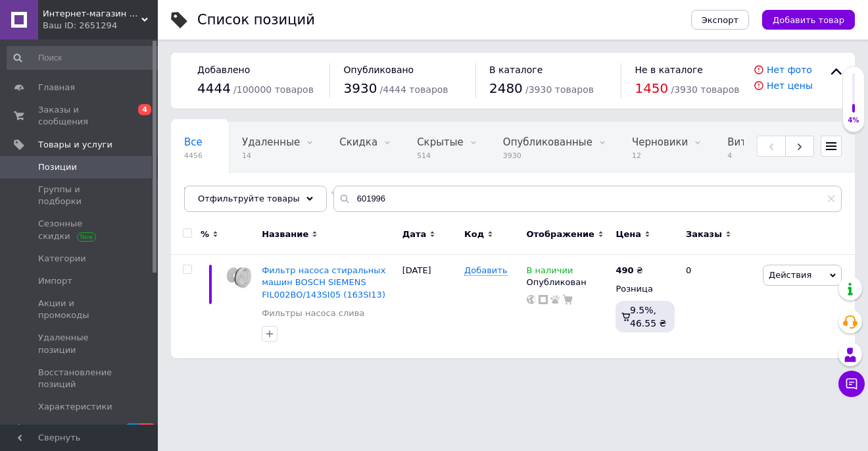  I want to click on span: 2480, so click(506, 88).